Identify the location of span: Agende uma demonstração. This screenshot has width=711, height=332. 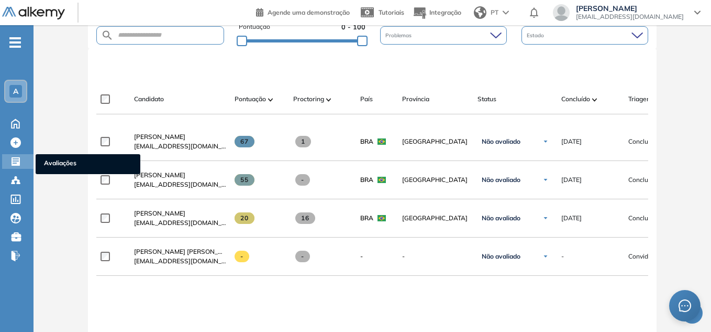
(308, 12).